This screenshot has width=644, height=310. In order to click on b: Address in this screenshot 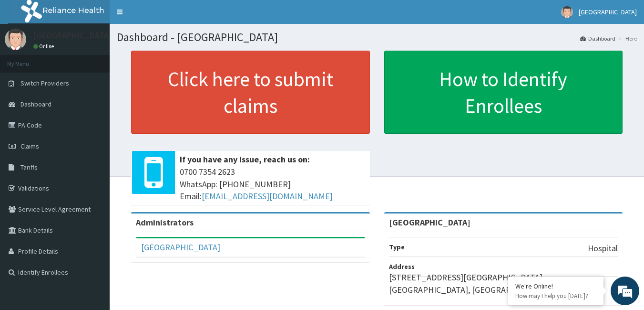, I will do `click(402, 267)`.